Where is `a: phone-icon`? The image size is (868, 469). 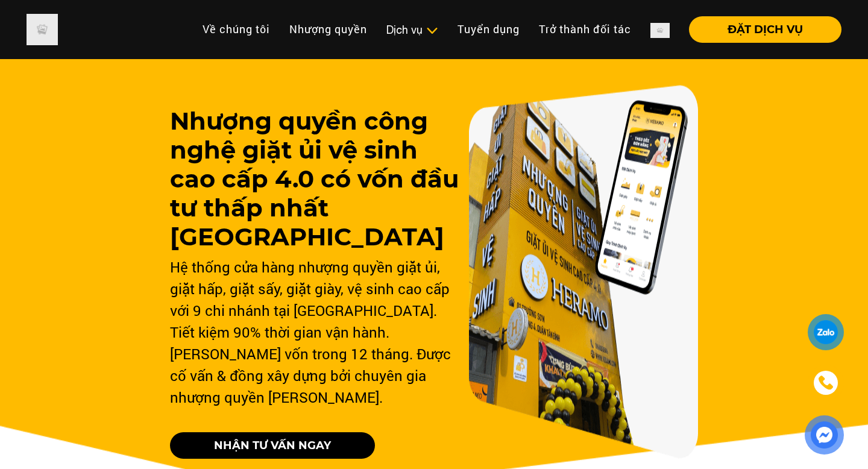 a: phone-icon is located at coordinates (826, 383).